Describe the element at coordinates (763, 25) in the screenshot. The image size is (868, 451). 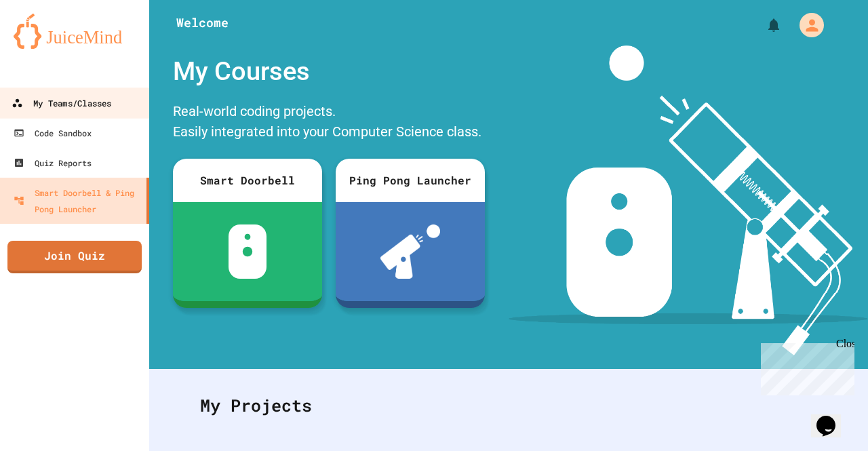
I see `div: My Notifications` at that location.